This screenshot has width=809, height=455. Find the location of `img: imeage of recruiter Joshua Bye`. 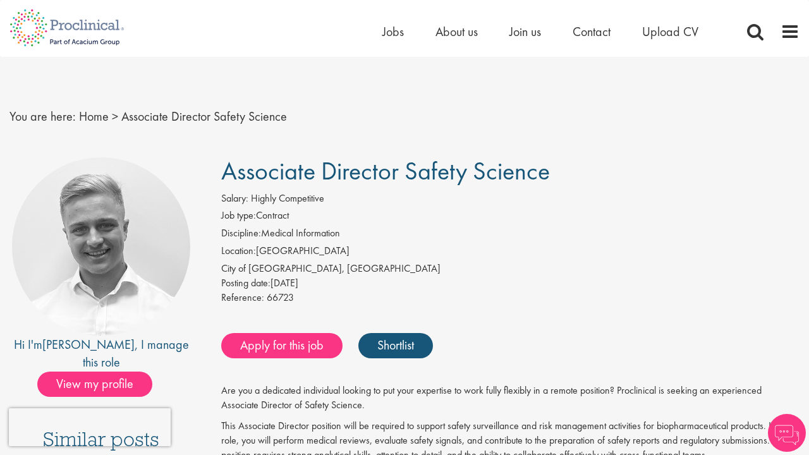

img: imeage of recruiter Joshua Bye is located at coordinates (101, 246).